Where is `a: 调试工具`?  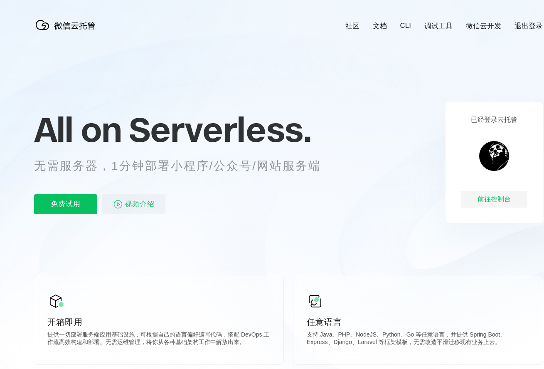 a: 调试工具 is located at coordinates (439, 26).